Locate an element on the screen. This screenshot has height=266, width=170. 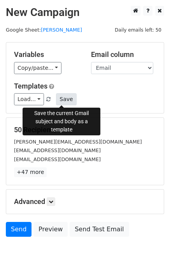
a: Templates is located at coordinates (31, 86).